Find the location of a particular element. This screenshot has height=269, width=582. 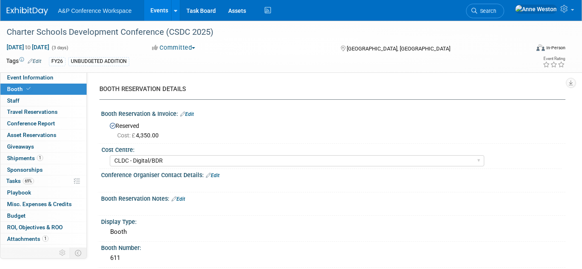

span: more is located at coordinates (12, 250).